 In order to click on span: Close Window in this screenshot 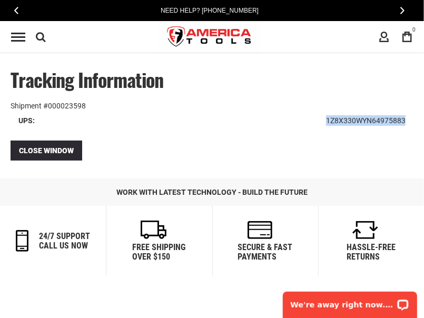, I will do `click(46, 150)`.